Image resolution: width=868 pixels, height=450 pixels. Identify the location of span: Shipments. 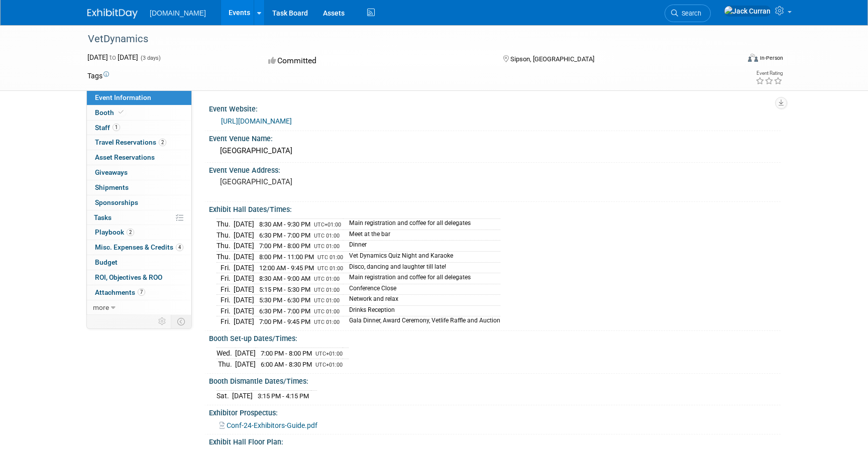
(111, 188).